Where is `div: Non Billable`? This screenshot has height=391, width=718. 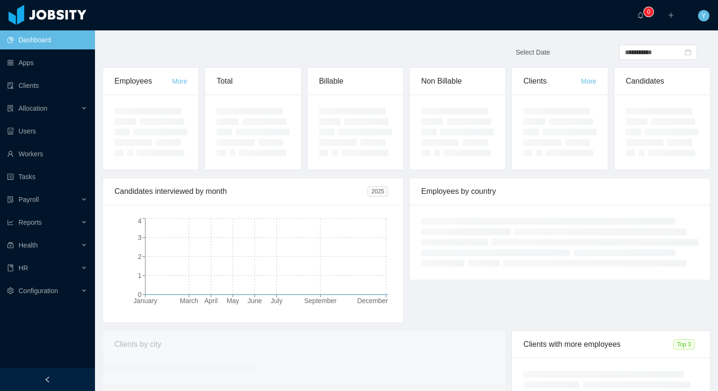
div: Non Billable is located at coordinates (457, 81).